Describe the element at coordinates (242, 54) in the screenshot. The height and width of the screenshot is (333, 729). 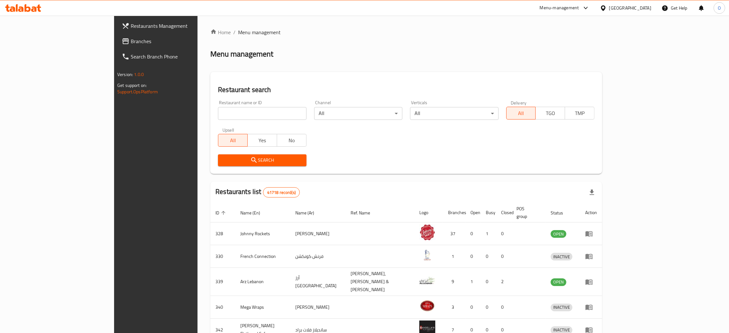
I see `h2: Menu management` at that location.